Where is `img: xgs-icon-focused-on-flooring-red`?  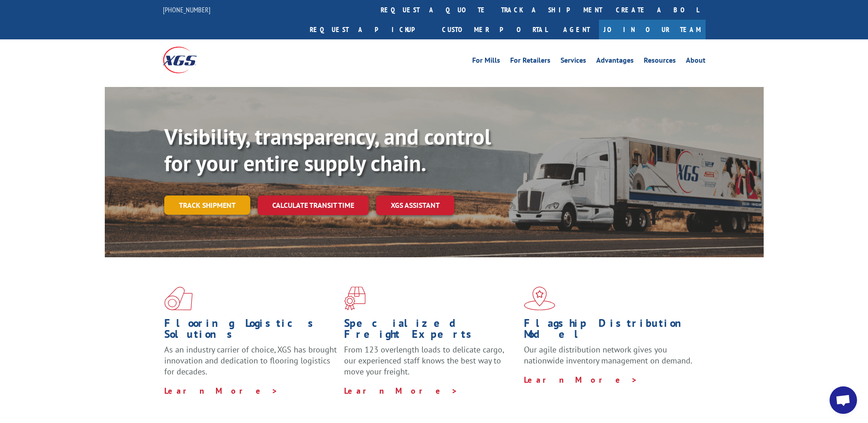
img: xgs-icon-focused-on-flooring-red is located at coordinates (354, 299).